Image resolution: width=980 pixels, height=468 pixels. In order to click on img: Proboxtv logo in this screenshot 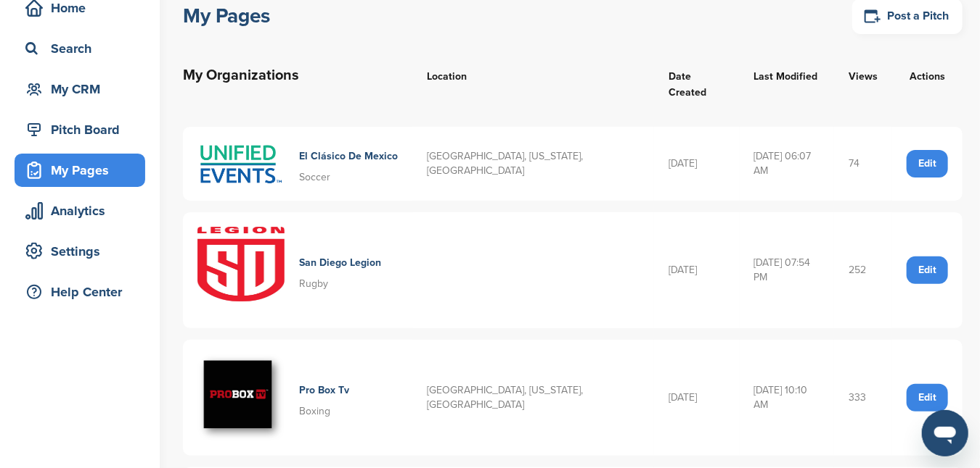, I will do `click(241, 398)`.